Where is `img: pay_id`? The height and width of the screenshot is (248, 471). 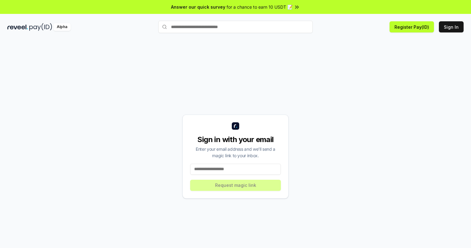 img: pay_id is located at coordinates (41, 27).